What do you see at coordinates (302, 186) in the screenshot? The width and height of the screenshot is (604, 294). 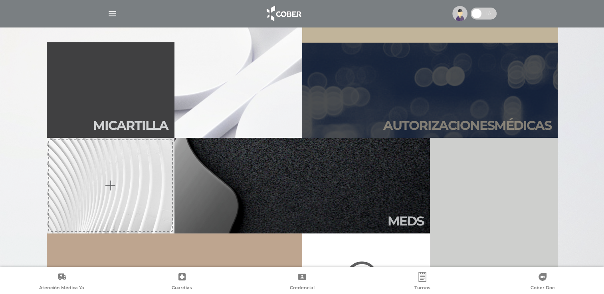 I see `a: Meds` at bounding box center [302, 186].